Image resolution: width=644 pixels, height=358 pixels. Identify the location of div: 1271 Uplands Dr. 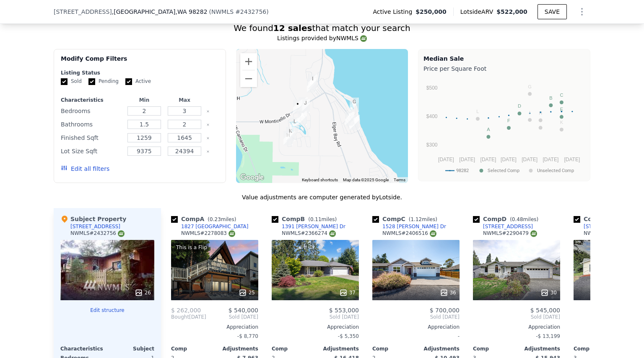
(311, 85).